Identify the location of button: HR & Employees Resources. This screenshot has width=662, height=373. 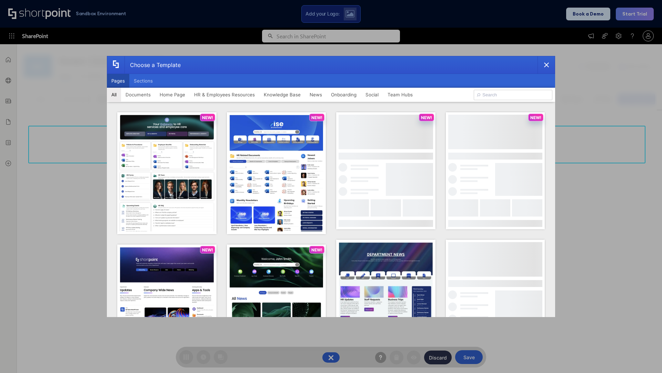
(225, 95).